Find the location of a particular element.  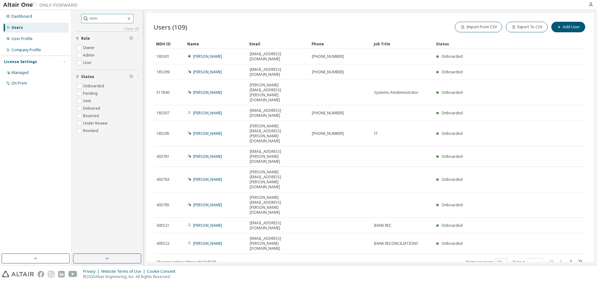

button: Add User is located at coordinates (568, 27).